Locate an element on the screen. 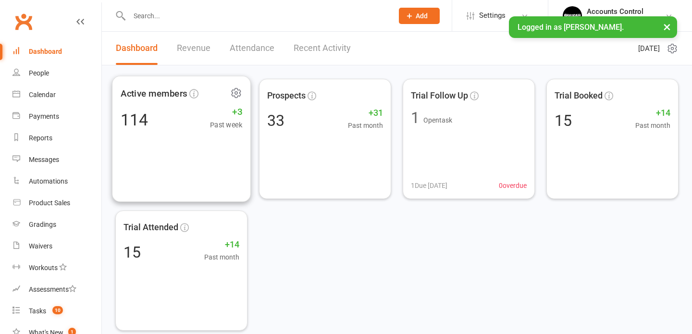 This screenshot has height=334, width=692. span: +31 is located at coordinates (365, 113).